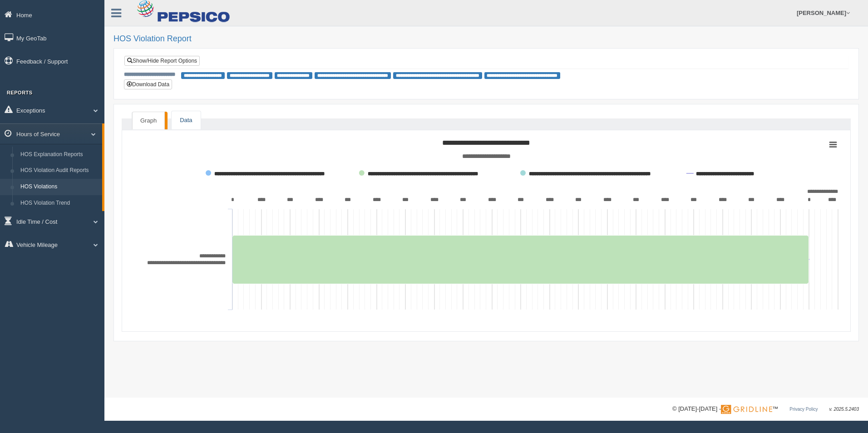 The width and height of the screenshot is (868, 433). What do you see at coordinates (59, 187) in the screenshot?
I see `a: HOS Violations` at bounding box center [59, 187].